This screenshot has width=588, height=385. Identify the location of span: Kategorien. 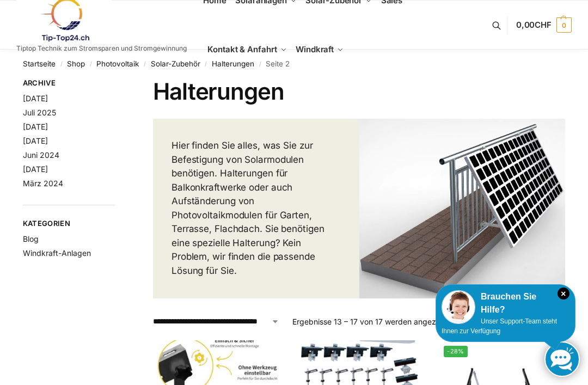
(69, 224).